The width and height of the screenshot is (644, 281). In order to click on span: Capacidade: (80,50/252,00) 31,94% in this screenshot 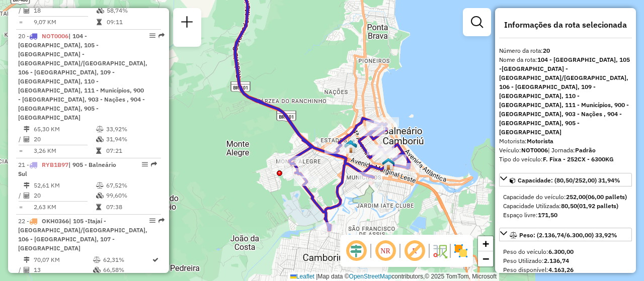, I will do `click(569, 180)`.